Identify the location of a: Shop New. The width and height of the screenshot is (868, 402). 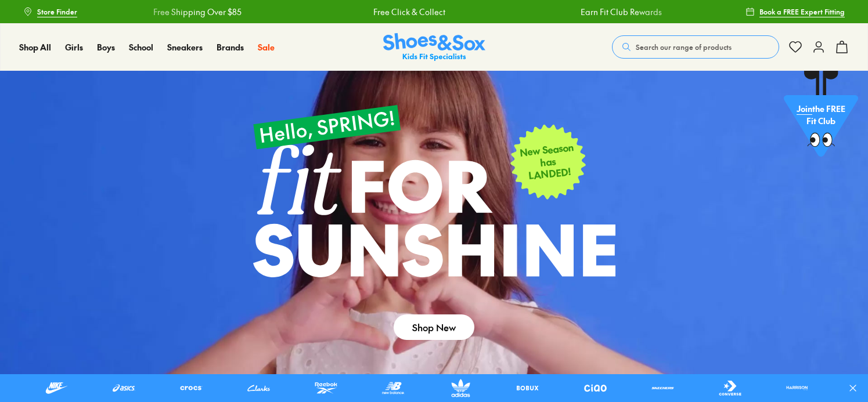
(434, 328).